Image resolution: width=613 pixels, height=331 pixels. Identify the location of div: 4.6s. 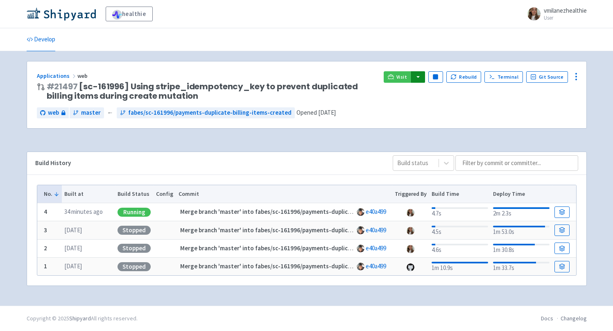
(459, 248).